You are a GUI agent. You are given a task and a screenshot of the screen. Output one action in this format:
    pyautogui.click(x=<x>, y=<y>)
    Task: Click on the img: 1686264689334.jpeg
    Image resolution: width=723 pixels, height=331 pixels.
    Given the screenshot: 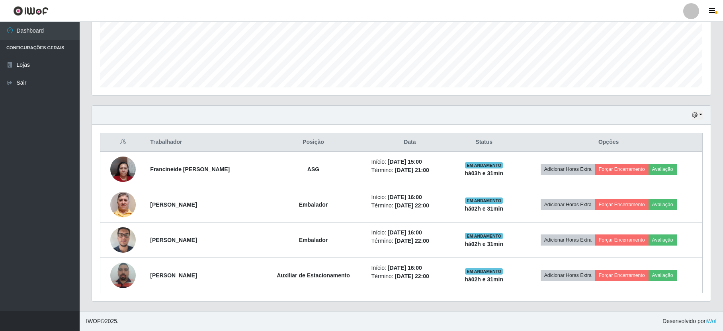 What is the action you would take?
    pyautogui.click(x=123, y=275)
    